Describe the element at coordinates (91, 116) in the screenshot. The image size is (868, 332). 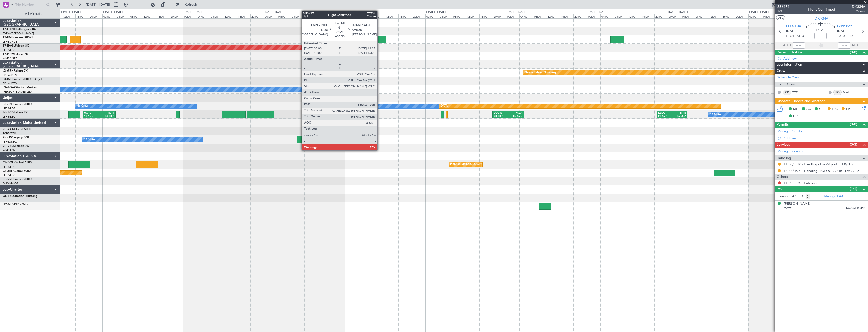
I see `div: 18:15 Z` at that location.